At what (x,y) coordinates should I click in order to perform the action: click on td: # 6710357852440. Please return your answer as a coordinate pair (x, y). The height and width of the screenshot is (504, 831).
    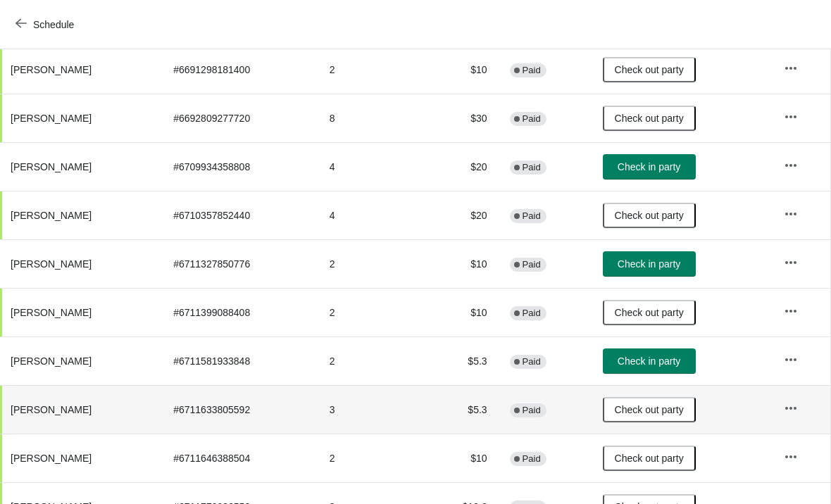
    Looking at the image, I should click on (240, 215).